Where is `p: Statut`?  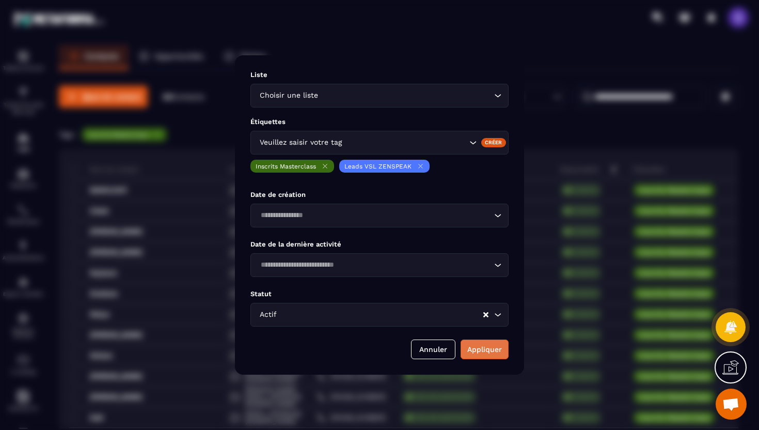
p: Statut is located at coordinates (379, 293).